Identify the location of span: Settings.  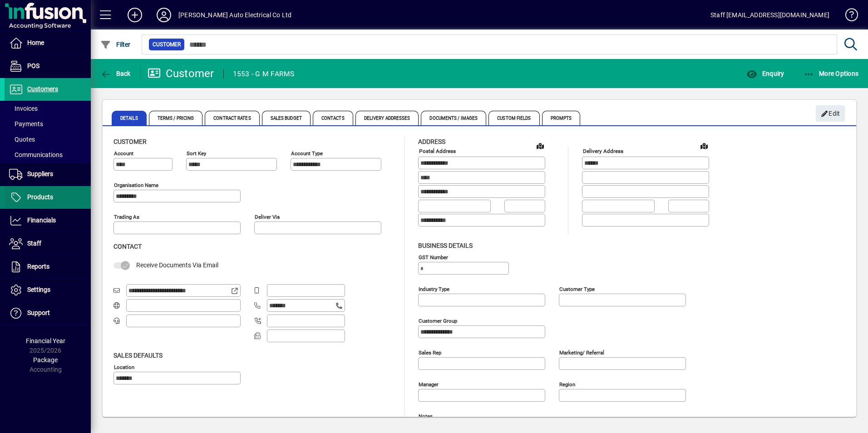
(38, 290).